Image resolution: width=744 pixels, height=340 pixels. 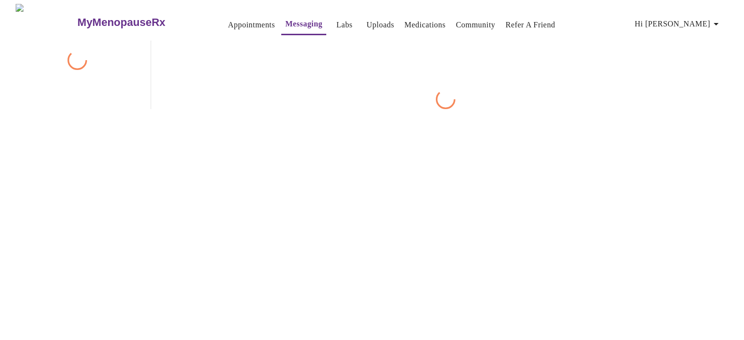 What do you see at coordinates (475, 25) in the screenshot?
I see `a: Community` at bounding box center [475, 25].